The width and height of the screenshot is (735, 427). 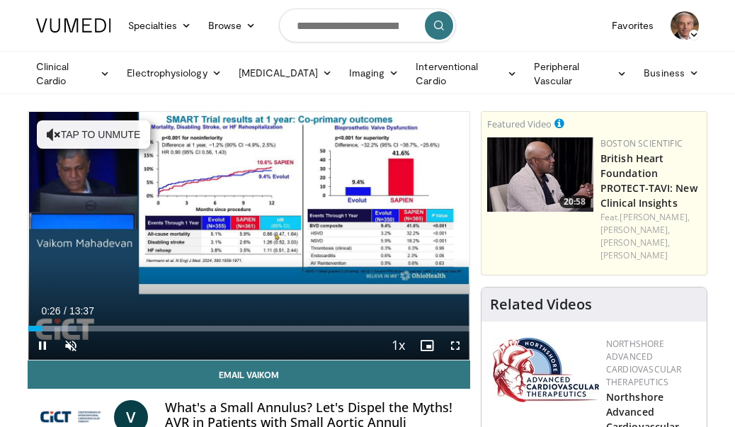 I want to click on a: British Heart Foundation PROTECT-TAVI: New Clinical Insights, so click(x=649, y=181).